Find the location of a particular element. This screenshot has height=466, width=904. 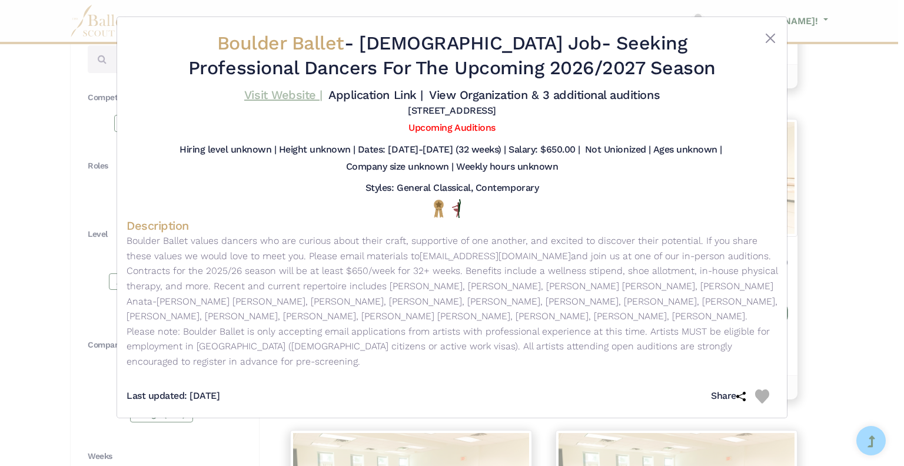

h2: - - Seeking Professional Dancers For The Upcoming 2026/2027 Season is located at coordinates (452, 55).